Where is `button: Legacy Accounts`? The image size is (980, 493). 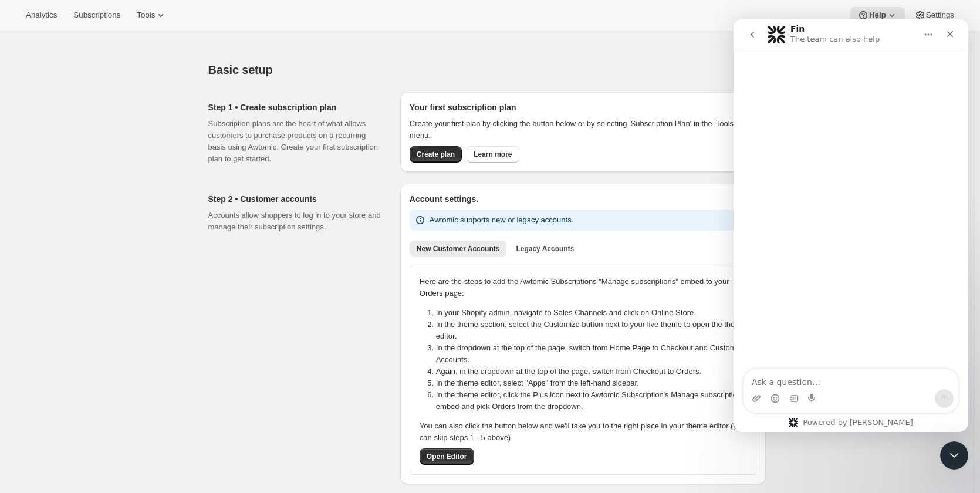
button: Legacy Accounts is located at coordinates (544, 248).